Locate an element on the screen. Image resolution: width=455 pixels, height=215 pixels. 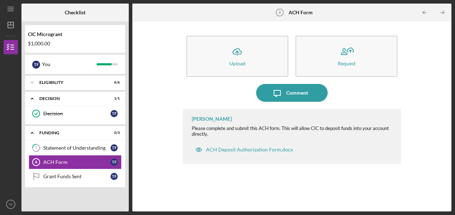
div: ACH Deposit Authorization Form.docx is located at coordinates (249, 150).